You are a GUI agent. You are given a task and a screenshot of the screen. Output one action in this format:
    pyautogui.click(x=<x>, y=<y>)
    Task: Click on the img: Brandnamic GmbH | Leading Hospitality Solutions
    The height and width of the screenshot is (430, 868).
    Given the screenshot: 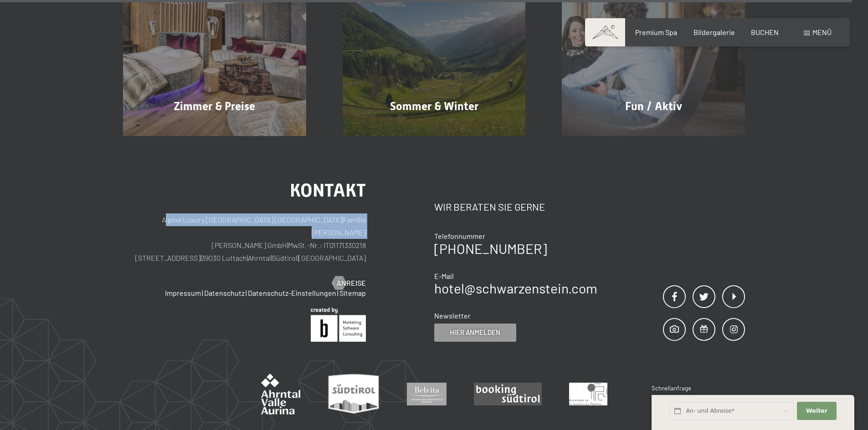 What is the action you would take?
    pyautogui.click(x=338, y=324)
    